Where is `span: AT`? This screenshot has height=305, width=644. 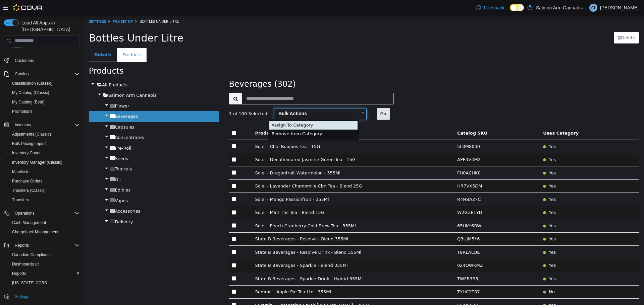 span: AT is located at coordinates (593, 8).